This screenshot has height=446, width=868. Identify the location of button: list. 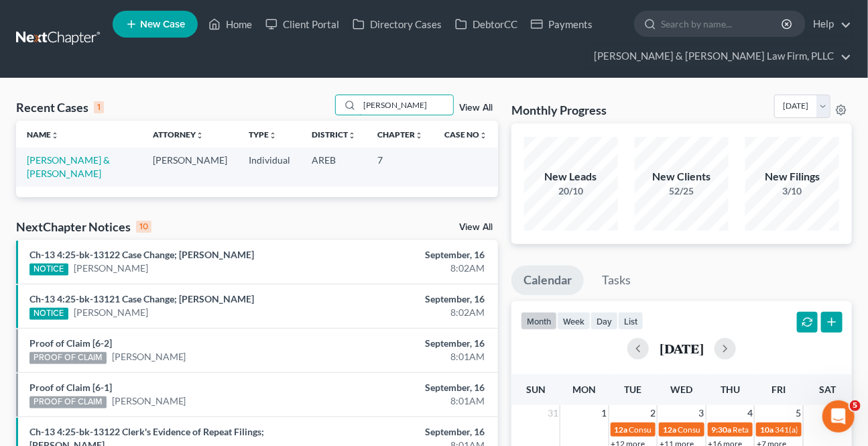
(631, 321).